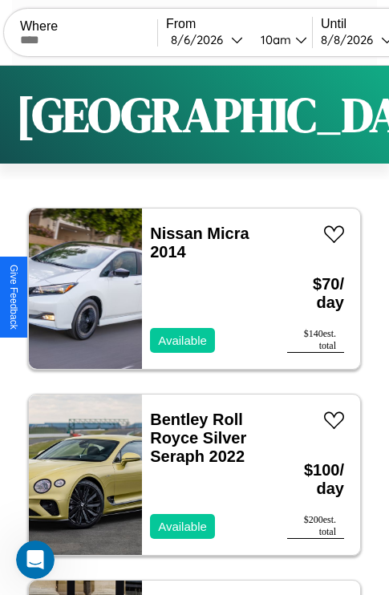 The width and height of the screenshot is (389, 595). I want to click on h3: $ 70 / day, so click(315, 294).